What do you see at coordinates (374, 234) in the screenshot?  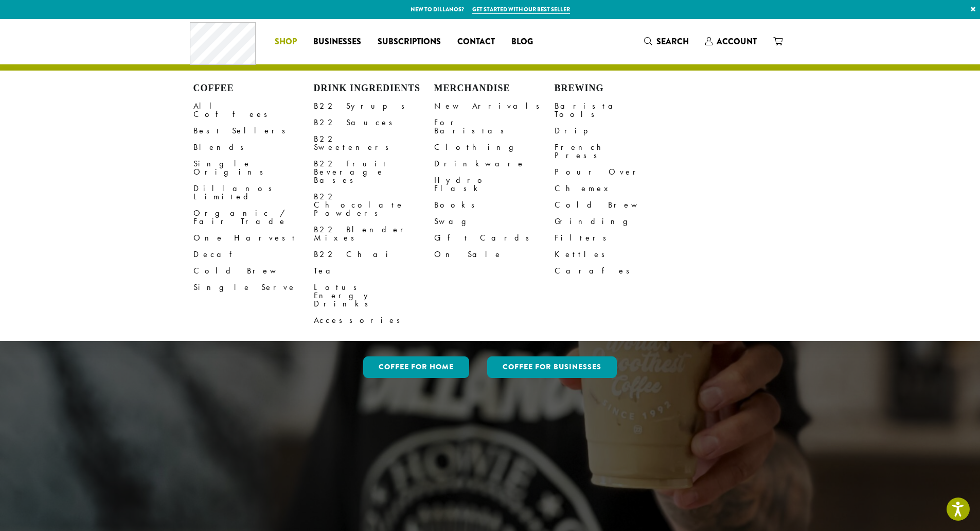 I see `a: B22 Blender Mixes` at bounding box center [374, 234].